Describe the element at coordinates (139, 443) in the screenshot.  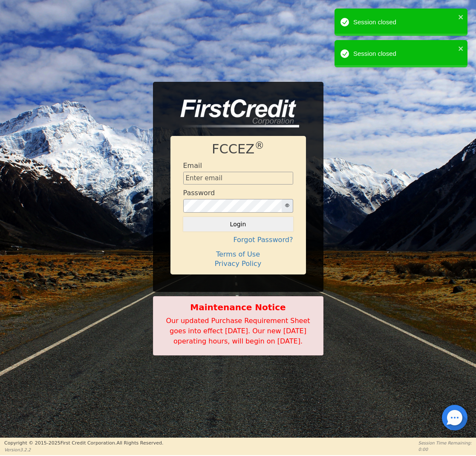
I see `span: All Rights Reserved.` at that location.